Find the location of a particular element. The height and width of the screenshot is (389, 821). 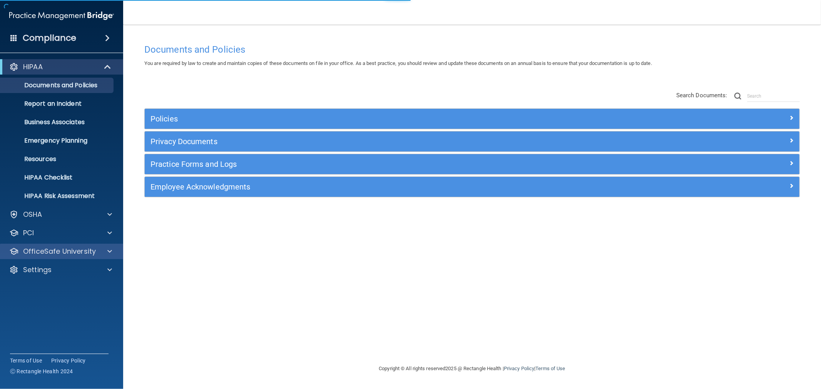

h4: Compliance is located at coordinates (49, 38).